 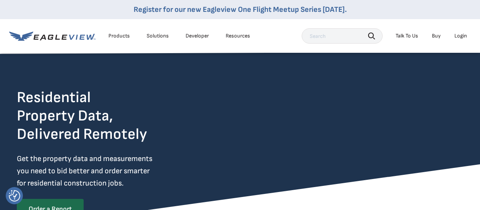 What do you see at coordinates (15, 195) in the screenshot?
I see `button: Consent Preferences` at bounding box center [15, 195].